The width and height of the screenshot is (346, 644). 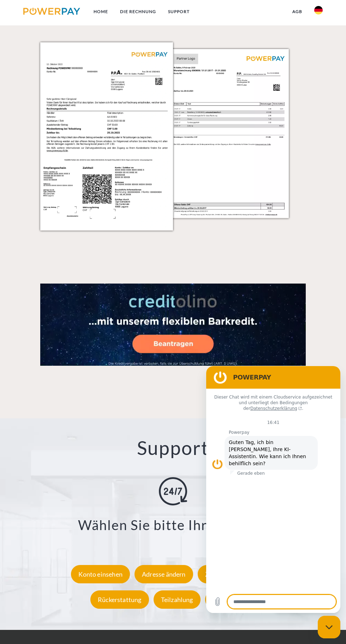 I want to click on div: Adresse ändern, so click(x=164, y=574).